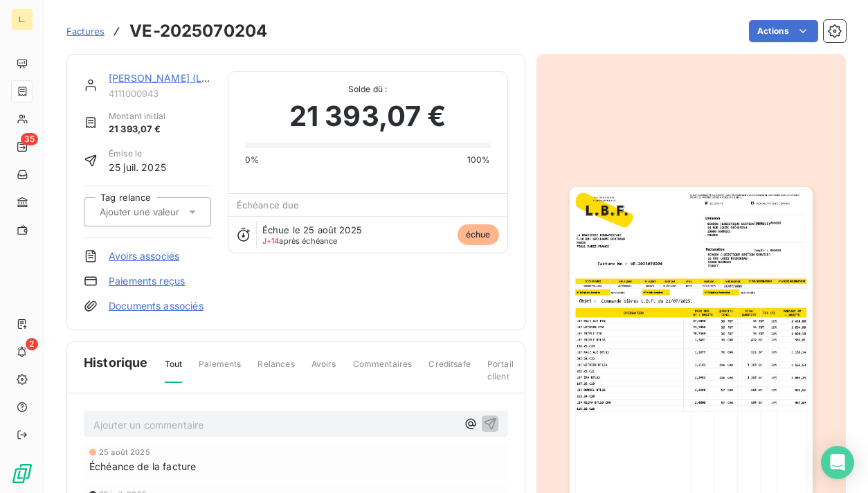  Describe the element at coordinates (198, 31) in the screenshot. I see `h3: VE-2025070204` at that location.